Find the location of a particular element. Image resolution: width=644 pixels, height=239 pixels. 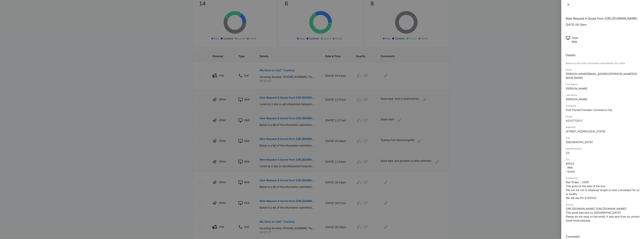

span: 6233772017 is located at coordinates (574, 120).